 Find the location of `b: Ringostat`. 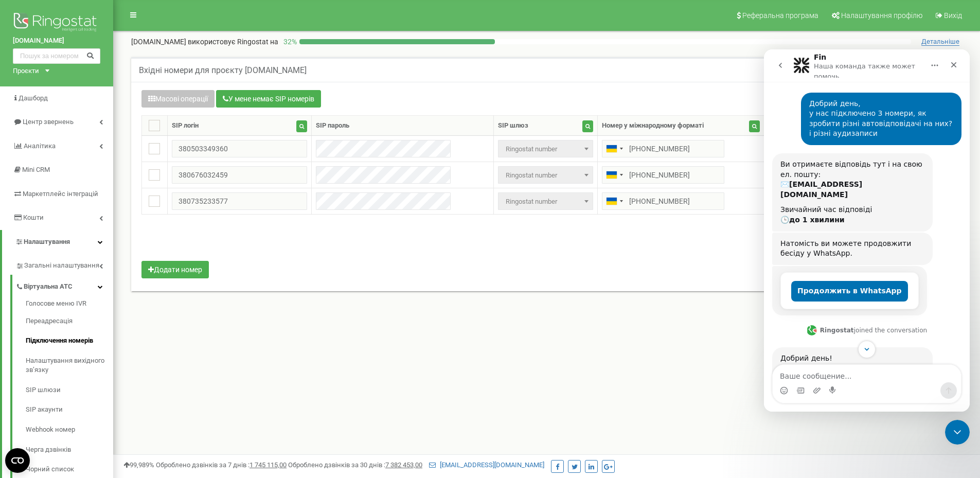

b: Ringostat is located at coordinates (73, 281).